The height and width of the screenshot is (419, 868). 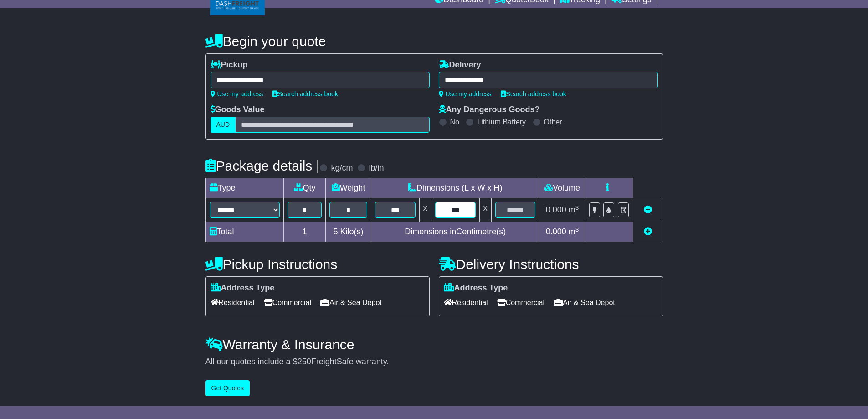 What do you see at coordinates (459, 65) in the screenshot?
I see `label: Delivery` at bounding box center [459, 65].